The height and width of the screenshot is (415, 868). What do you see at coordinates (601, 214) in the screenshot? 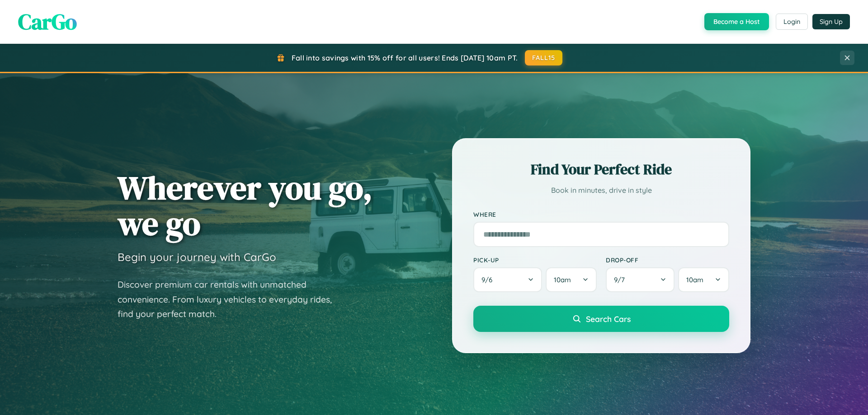
I see `label: Where` at bounding box center [601, 214].